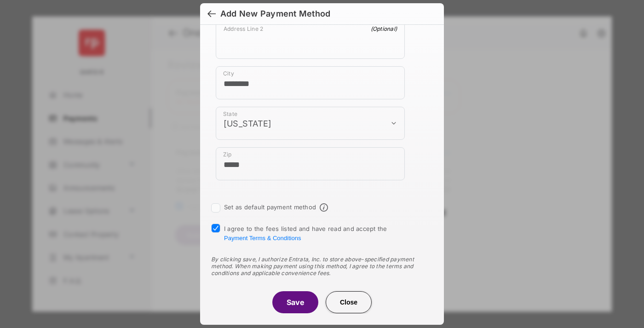  What do you see at coordinates (275, 14) in the screenshot?
I see `div: Add New Payment Method` at bounding box center [275, 14].